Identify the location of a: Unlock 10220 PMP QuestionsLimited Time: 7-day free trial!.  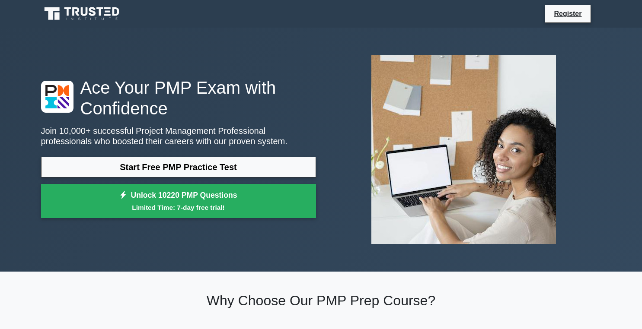
(178, 201).